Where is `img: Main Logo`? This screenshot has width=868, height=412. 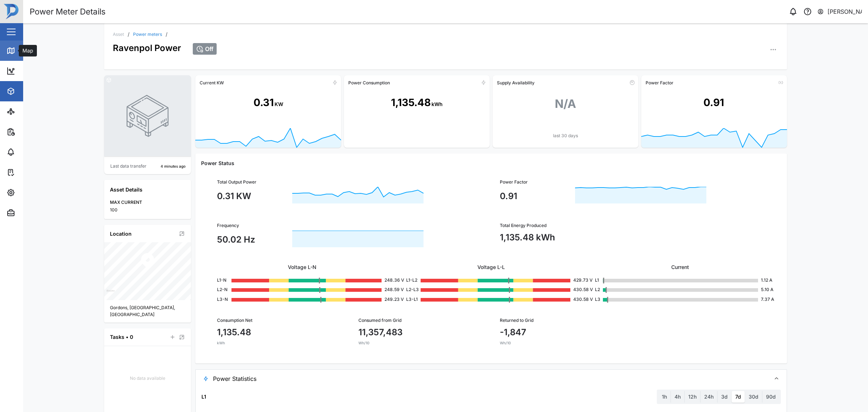 img: Main Logo is located at coordinates (11, 11).